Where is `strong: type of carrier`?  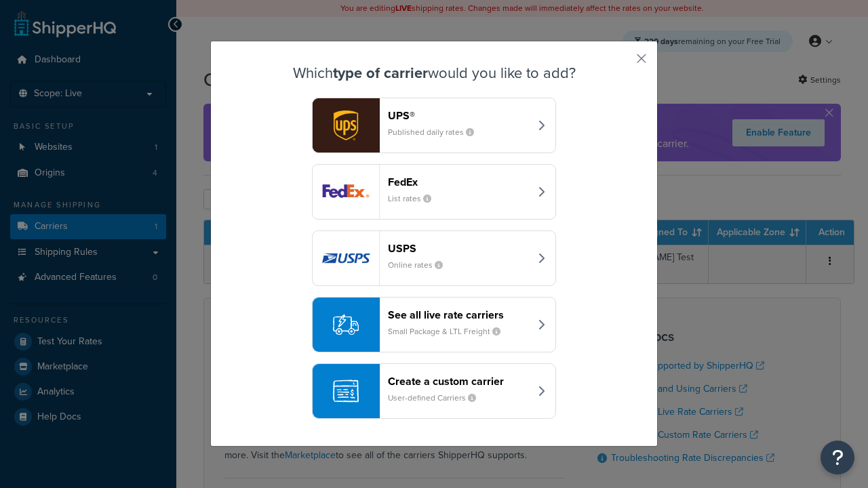
strong: type of carrier is located at coordinates (380, 73).